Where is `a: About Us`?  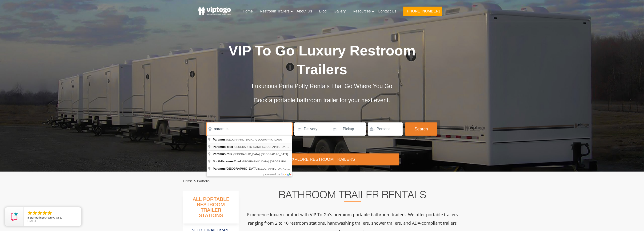 a: About Us is located at coordinates (305, 11).